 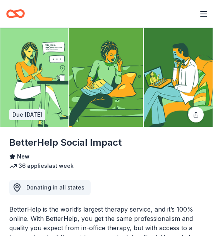 I want to click on img: Image for BetterHelp Social Impact, so click(x=107, y=77).